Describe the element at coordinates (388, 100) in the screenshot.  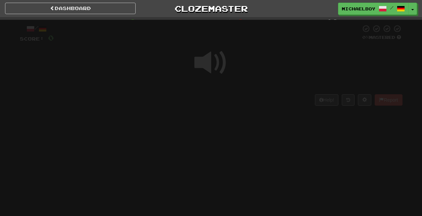
I see `button: Report` at that location.